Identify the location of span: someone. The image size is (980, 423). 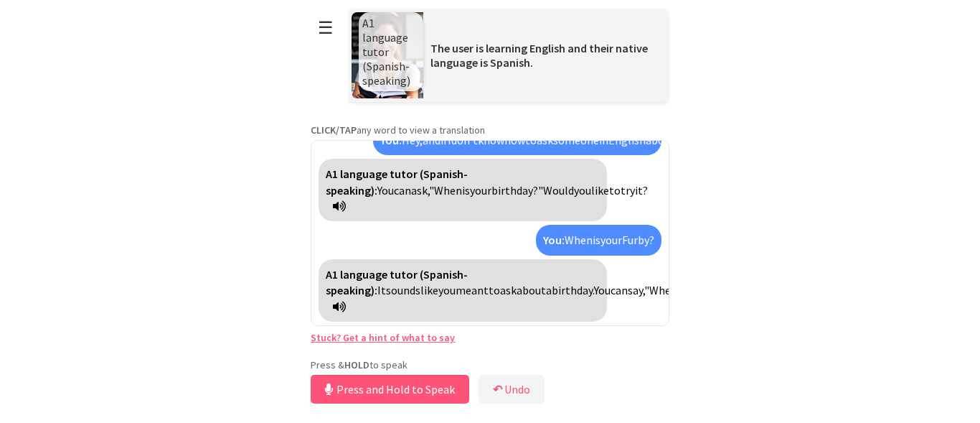
(576, 140).